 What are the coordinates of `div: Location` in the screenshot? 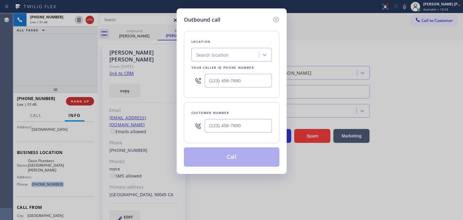 It's located at (232, 42).